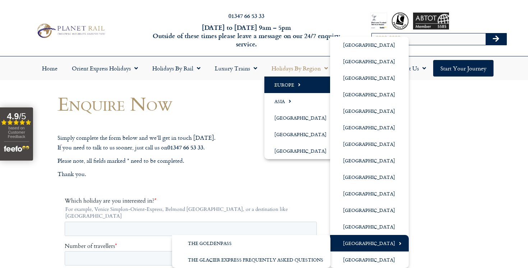 The height and width of the screenshot is (268, 528). Describe the element at coordinates (236, 68) in the screenshot. I see `a: Luxury Trains` at that location.